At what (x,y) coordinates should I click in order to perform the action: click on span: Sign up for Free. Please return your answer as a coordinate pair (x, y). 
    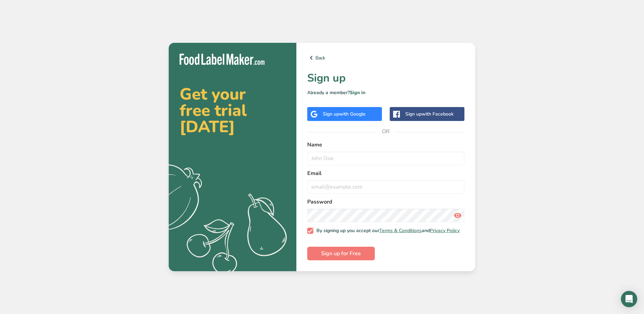
    Looking at the image, I should click on (341, 253).